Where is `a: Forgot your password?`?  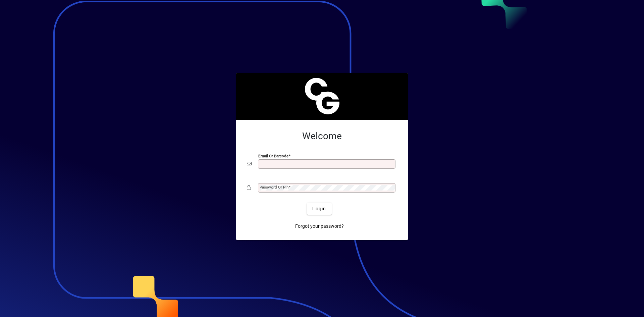 a: Forgot your password? is located at coordinates (319, 226).